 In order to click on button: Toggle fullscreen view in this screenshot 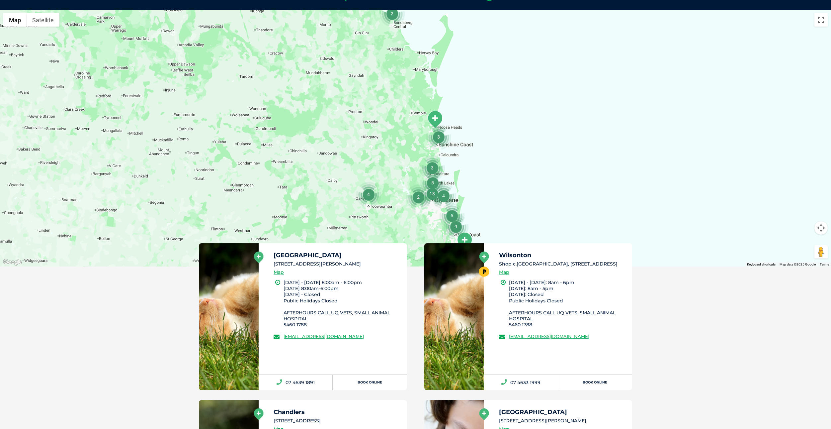, I will do `click(821, 20)`.